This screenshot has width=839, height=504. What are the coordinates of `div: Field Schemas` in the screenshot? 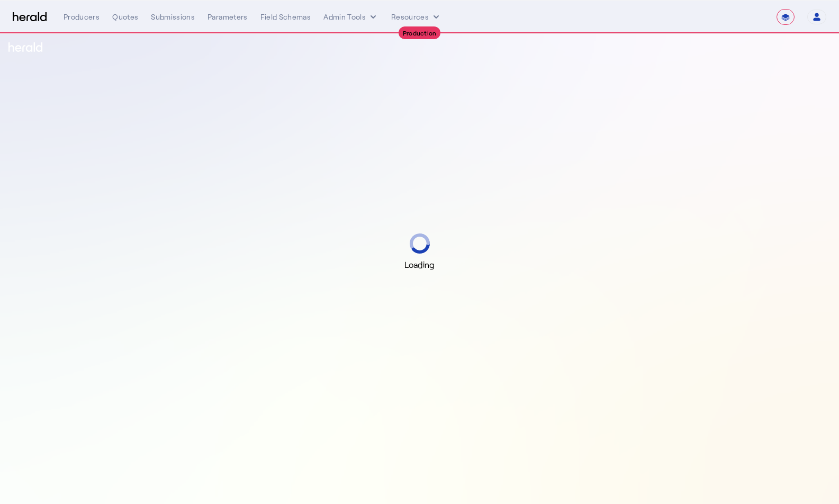 It's located at (286, 17).